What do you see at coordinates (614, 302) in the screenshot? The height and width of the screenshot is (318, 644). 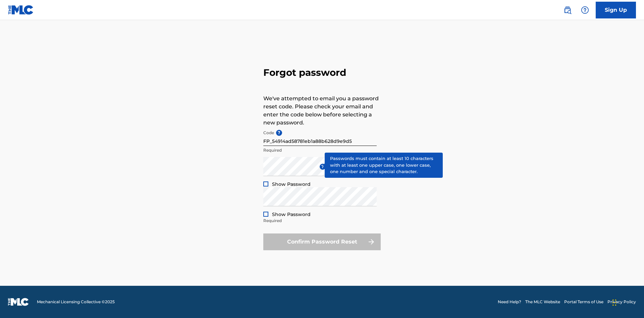 I see `div: Drag` at bounding box center [614, 302].